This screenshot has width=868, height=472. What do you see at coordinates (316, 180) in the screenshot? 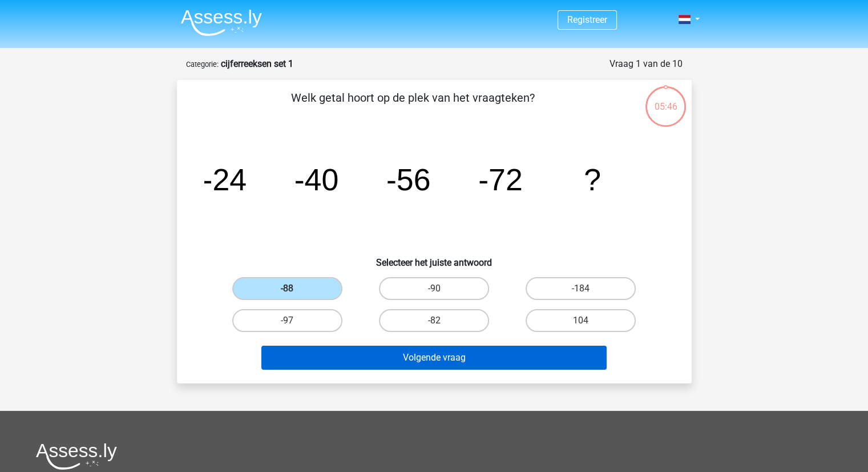
I see `tspan: -40` at bounding box center [316, 180].